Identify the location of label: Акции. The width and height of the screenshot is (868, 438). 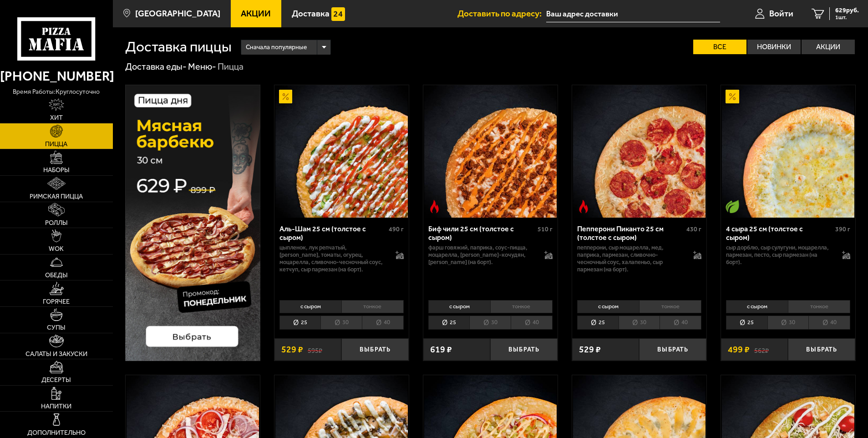
(829, 47).